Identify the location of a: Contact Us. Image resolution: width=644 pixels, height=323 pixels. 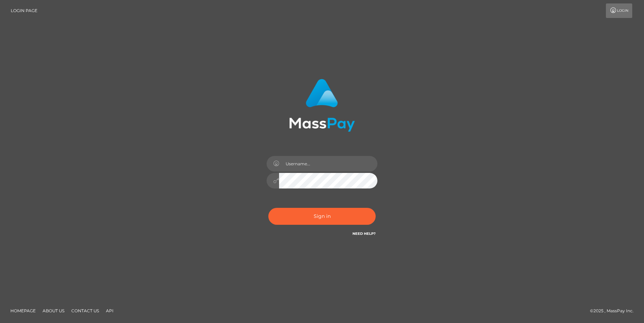
(85, 311).